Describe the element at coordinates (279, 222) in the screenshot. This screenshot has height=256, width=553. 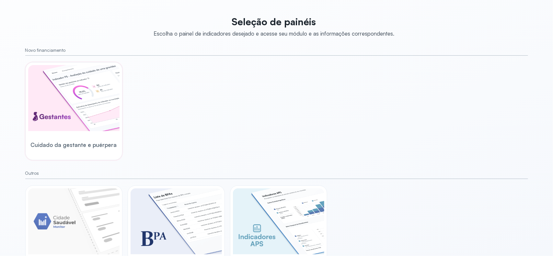
I see `img: aps-indicators.png` at that location.